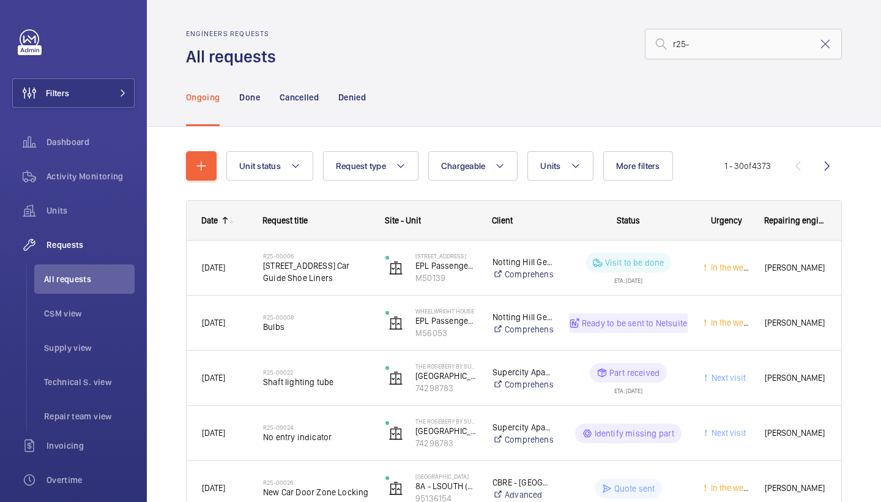  Describe the element at coordinates (744, 44) in the screenshot. I see `input: Search by request number or quote number` at that location.